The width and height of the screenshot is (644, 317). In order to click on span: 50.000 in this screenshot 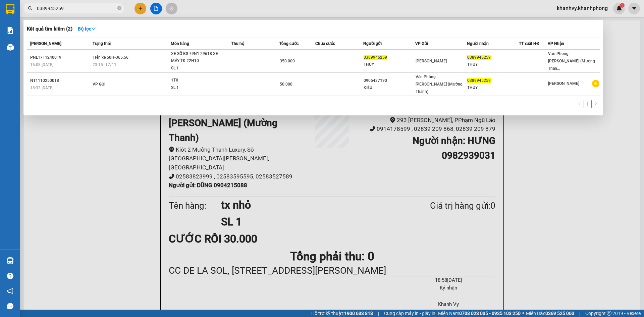, I will do `click(286, 84)`.